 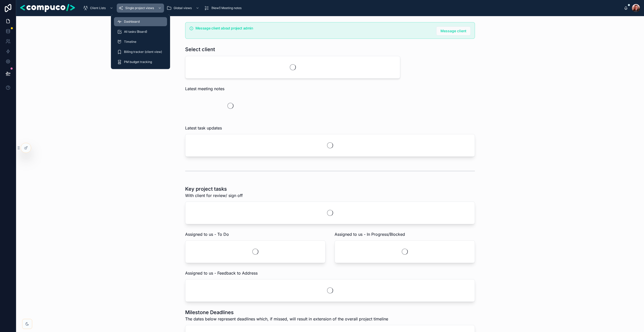 I want to click on span: Assigned to us - To Do, so click(x=207, y=234).